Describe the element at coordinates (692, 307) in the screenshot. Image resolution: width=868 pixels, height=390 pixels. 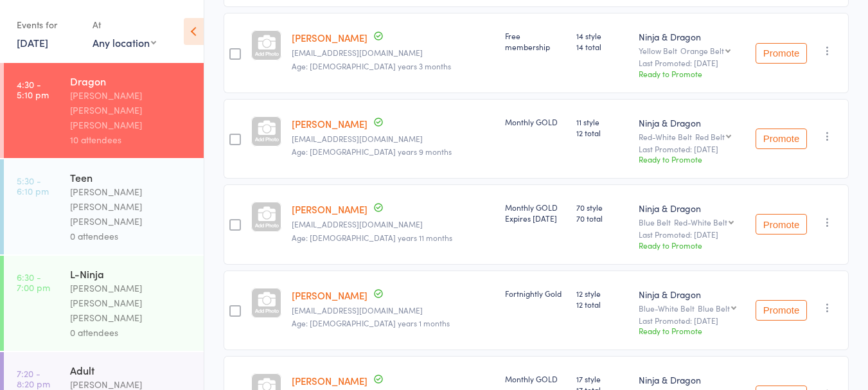
I see `div: Blue-White Belt` at that location.